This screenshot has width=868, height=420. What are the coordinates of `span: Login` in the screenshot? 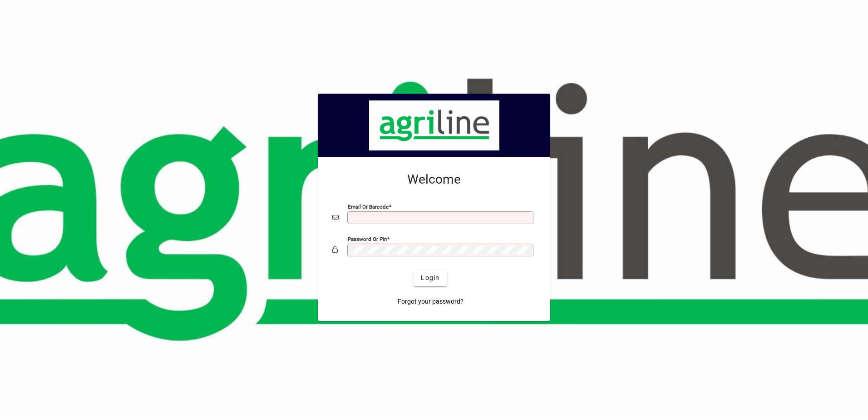 It's located at (430, 277).